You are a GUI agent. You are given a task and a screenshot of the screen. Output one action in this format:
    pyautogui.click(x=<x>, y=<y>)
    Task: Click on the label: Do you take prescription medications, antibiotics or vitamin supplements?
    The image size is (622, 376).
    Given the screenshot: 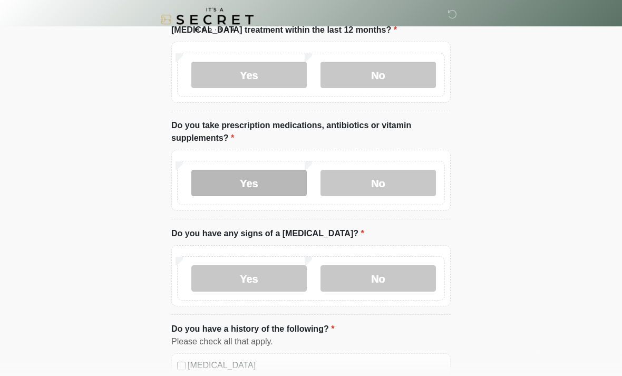 What is the action you would take?
    pyautogui.click(x=311, y=132)
    